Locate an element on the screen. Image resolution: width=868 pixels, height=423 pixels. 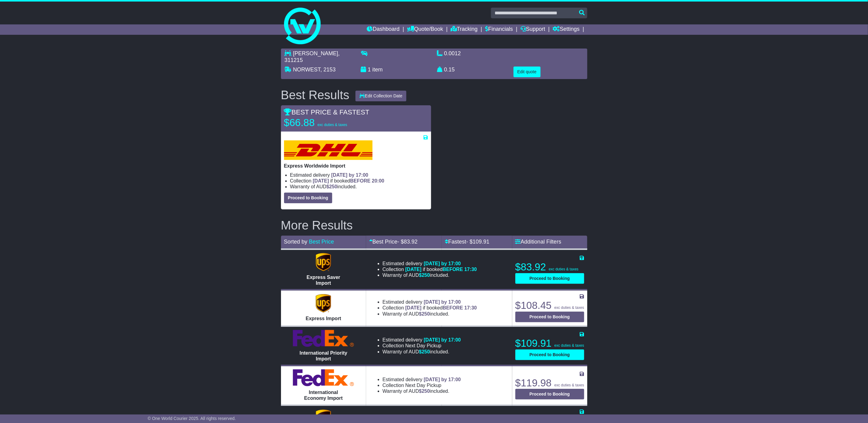
a: Additional Filters is located at coordinates (538, 242).